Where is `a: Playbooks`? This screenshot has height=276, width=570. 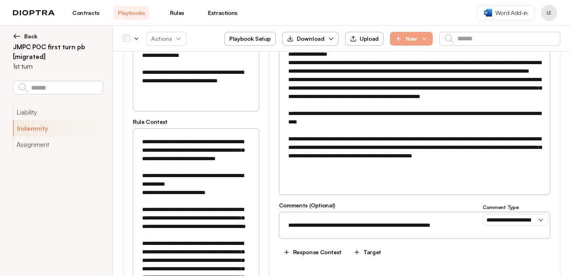
a: Playbooks is located at coordinates (131, 13).